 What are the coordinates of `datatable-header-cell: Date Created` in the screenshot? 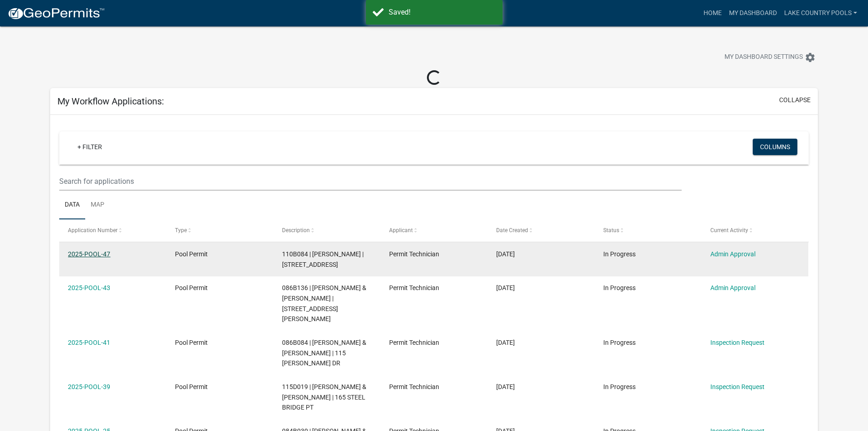 It's located at (541, 230).